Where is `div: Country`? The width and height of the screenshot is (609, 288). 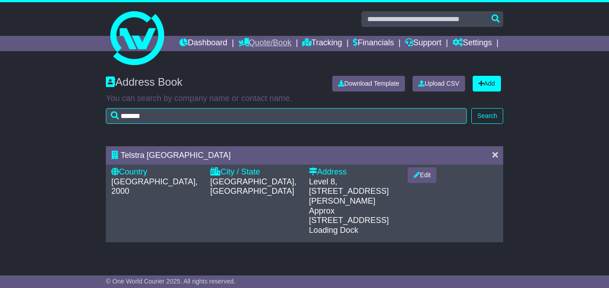 div: Country is located at coordinates (156, 172).